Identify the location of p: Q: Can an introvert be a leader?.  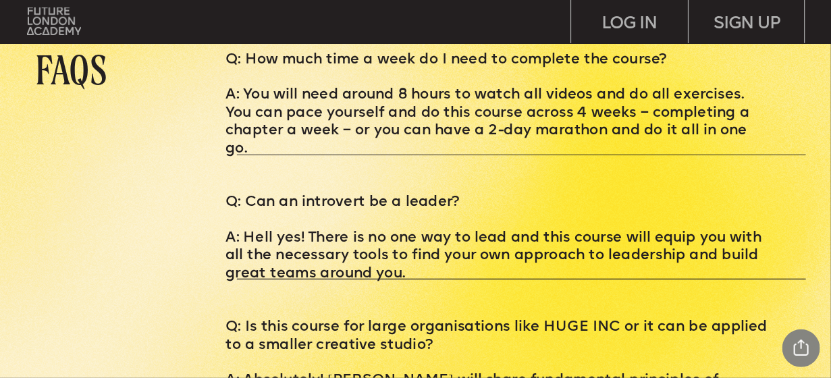
(498, 203).